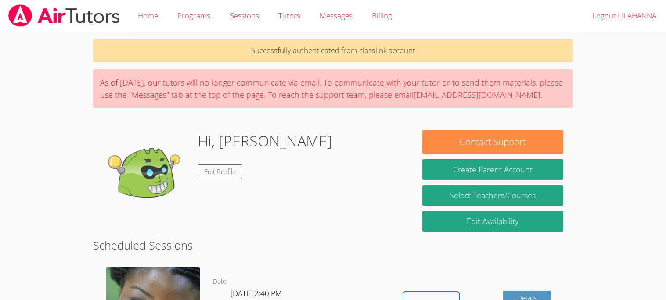 Image resolution: width=666 pixels, height=300 pixels. I want to click on dt: Date, so click(219, 282).